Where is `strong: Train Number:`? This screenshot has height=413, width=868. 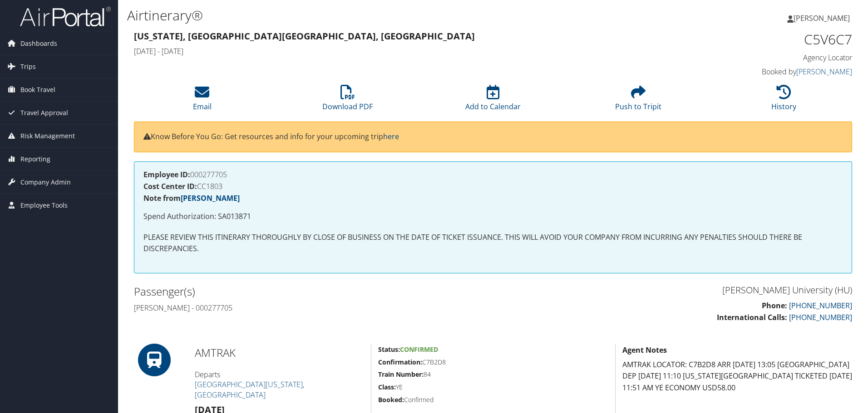
strong: Train Number: is located at coordinates (401, 374).